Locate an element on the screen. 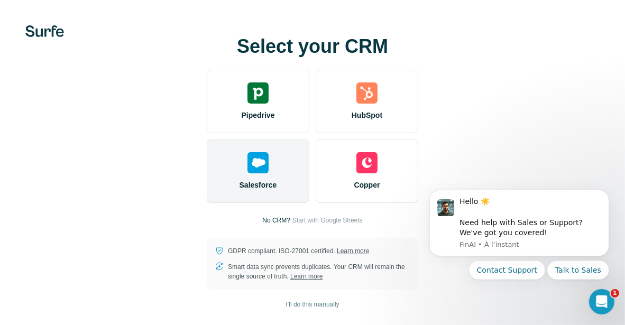 The image size is (625, 325). span: Copper is located at coordinates (367, 185).